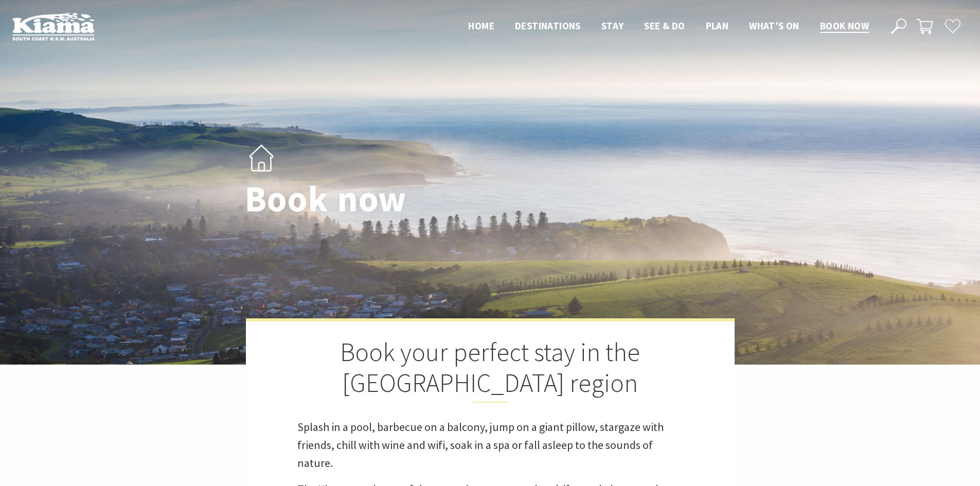 This screenshot has height=486, width=980. I want to click on span: Book now, so click(845, 25).